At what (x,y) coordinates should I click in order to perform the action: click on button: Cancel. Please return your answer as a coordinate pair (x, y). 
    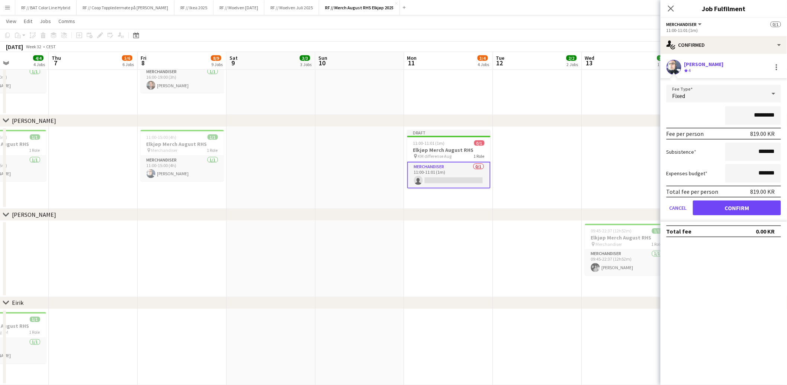
    Looking at the image, I should click on (678, 208).